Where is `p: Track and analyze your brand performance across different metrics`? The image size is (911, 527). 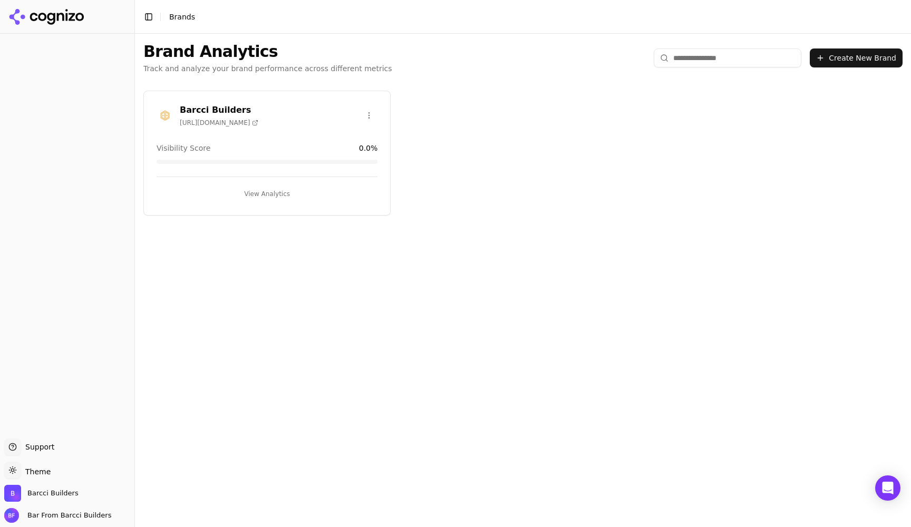 p: Track and analyze your brand performance across different metrics is located at coordinates (268, 69).